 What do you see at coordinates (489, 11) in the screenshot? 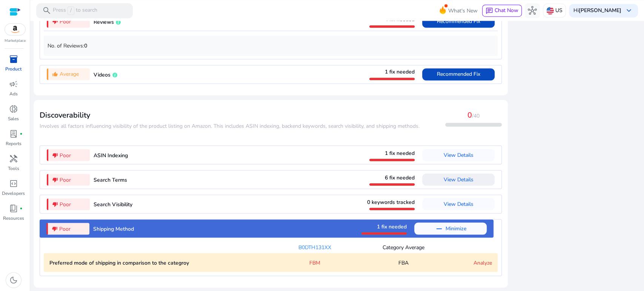
I see `span: chat` at bounding box center [489, 11].